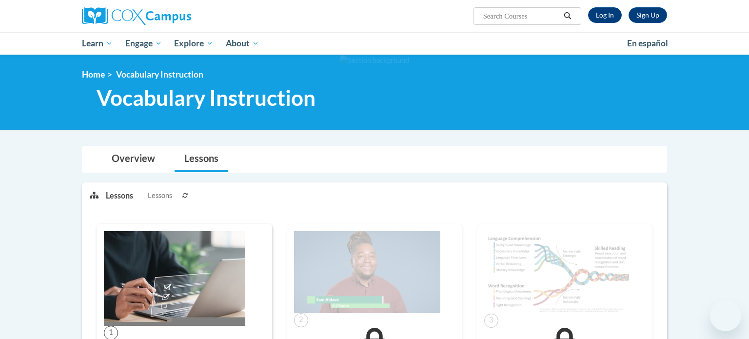 The image size is (749, 339). What do you see at coordinates (160, 196) in the screenshot?
I see `span: Lessons` at bounding box center [160, 196].